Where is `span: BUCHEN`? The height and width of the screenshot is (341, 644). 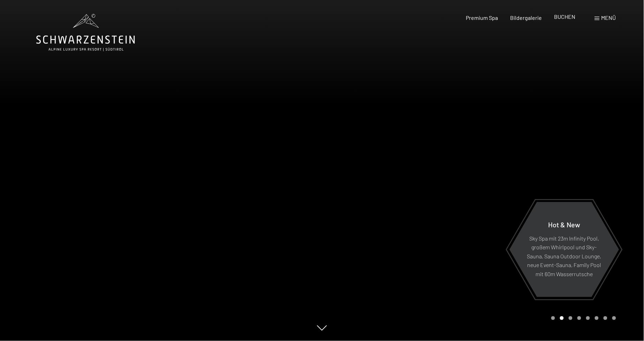 span: BUCHEN is located at coordinates (565, 16).